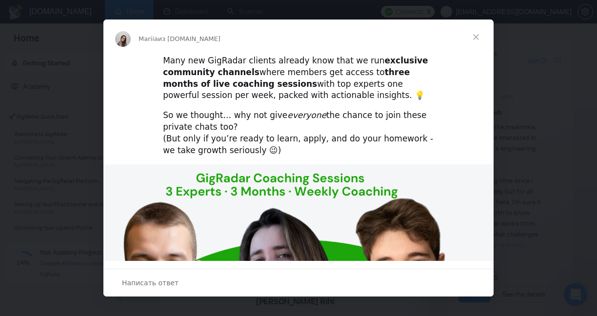 The image size is (597, 316). What do you see at coordinates (286, 78) in the screenshot?
I see `b: three months of live coaching sessions` at bounding box center [286, 78].